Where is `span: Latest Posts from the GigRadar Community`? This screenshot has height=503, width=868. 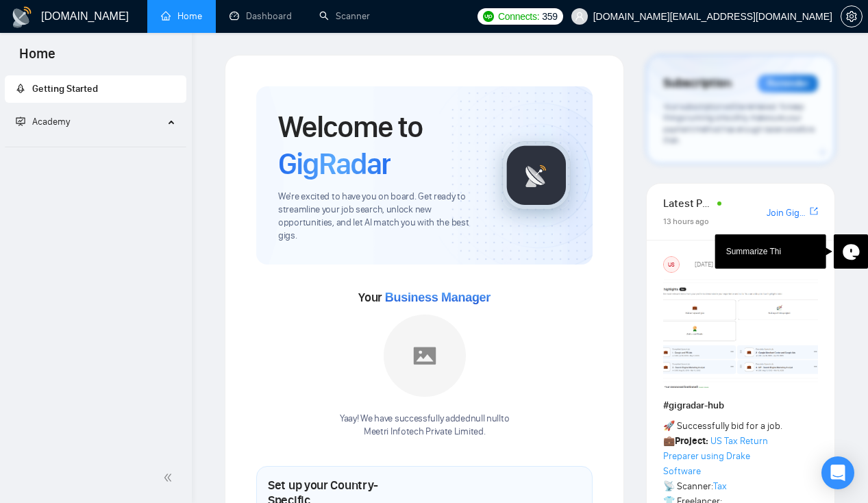
span: Latest Posts from the GigRadar Community is located at coordinates (688, 203).